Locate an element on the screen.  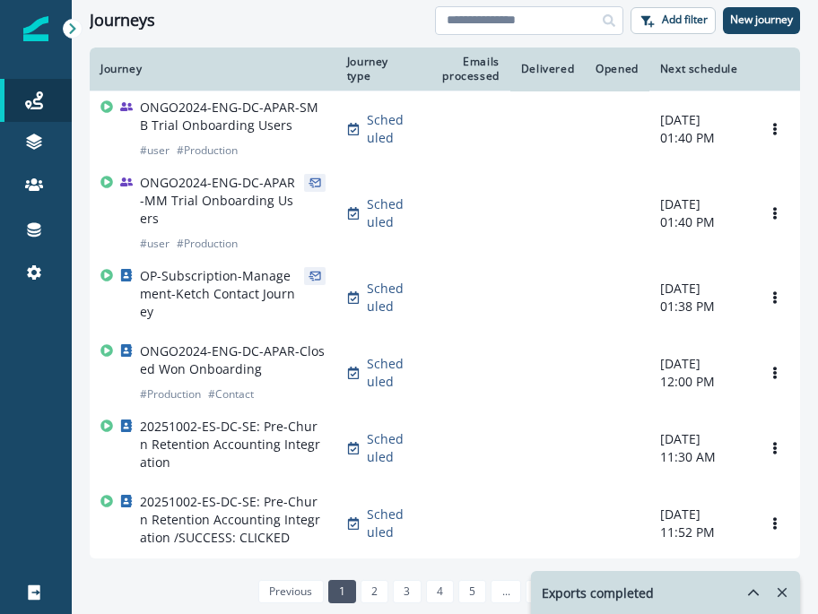
p: OP-Subscription-Management-Ketch Contact Journey is located at coordinates (218, 294).